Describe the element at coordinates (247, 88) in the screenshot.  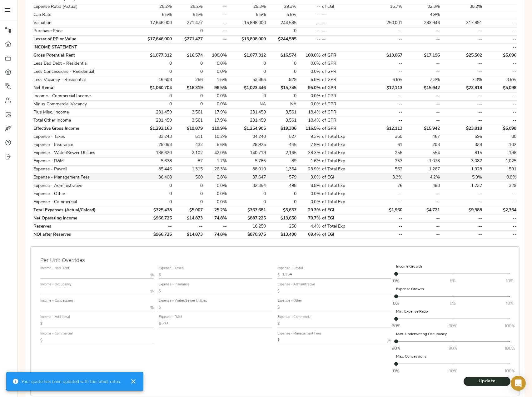
I see `td: $1,023,446` at that location.